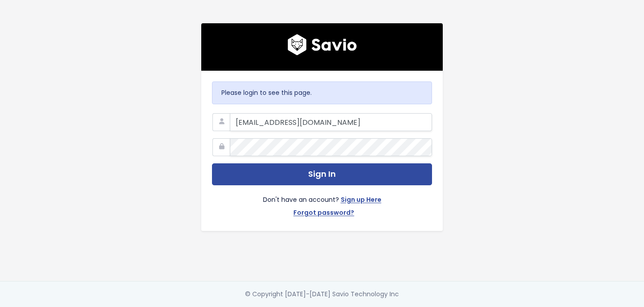 This screenshot has width=644, height=307. What do you see at coordinates (322, 203) in the screenshot?
I see `div: Don't have an account?` at bounding box center [322, 203].